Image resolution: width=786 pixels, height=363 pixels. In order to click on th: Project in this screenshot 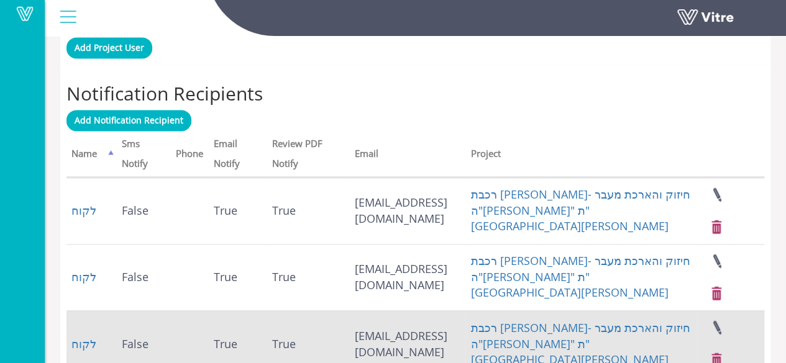, I will do `click(581, 156)`.